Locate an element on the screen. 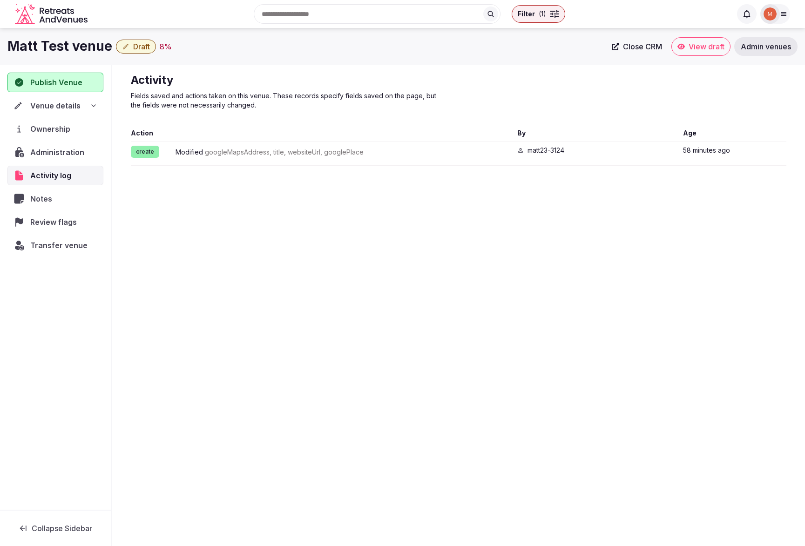  span: 58 minutes ago is located at coordinates (706, 150).